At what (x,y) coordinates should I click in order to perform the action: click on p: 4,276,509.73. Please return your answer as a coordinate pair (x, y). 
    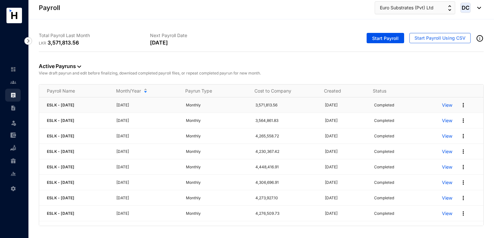
    Looking at the image, I should click on (286, 214).